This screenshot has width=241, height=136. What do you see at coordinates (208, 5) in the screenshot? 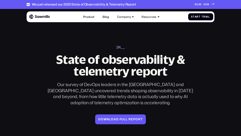
I see `span: W` at bounding box center [208, 5].